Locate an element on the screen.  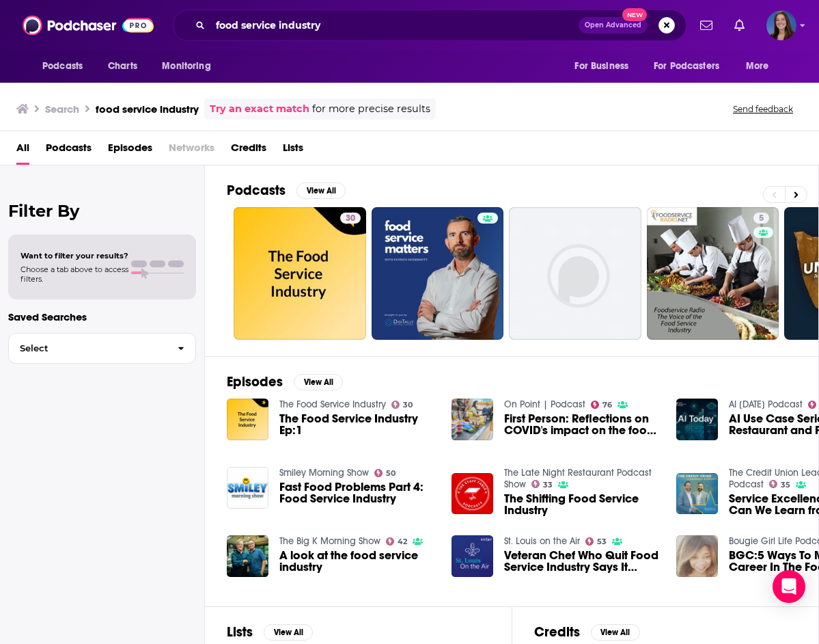
div: Open Intercom Messenger is located at coordinates (789, 586).